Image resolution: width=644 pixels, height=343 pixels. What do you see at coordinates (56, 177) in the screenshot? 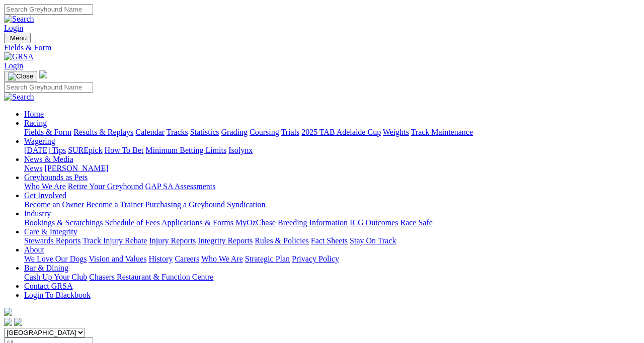
I see `a: Greyhounds as Pets` at bounding box center [56, 177].